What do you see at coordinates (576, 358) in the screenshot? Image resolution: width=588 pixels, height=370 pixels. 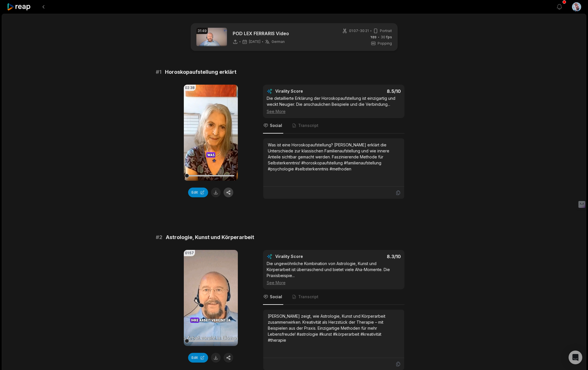 I see `div: Open Intercom Messenger` at bounding box center [576, 358].